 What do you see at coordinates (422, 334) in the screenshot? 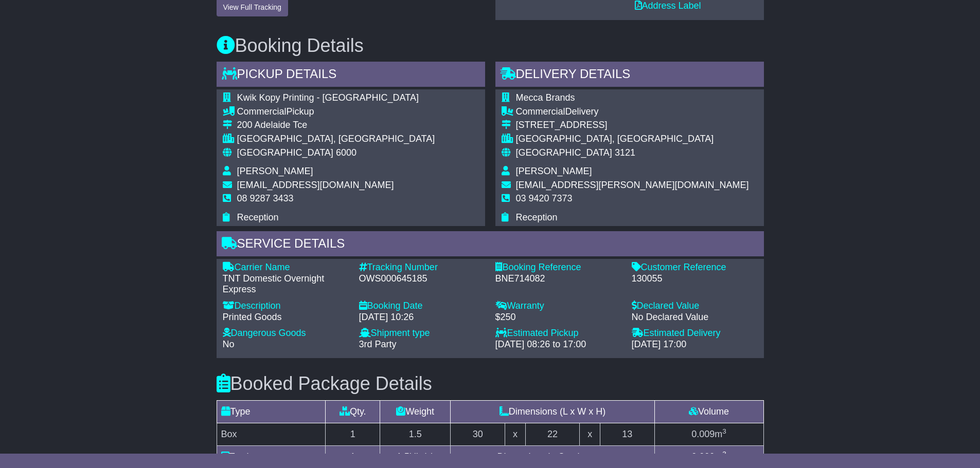
I see `div: Shipment type` at bounding box center [422, 334].